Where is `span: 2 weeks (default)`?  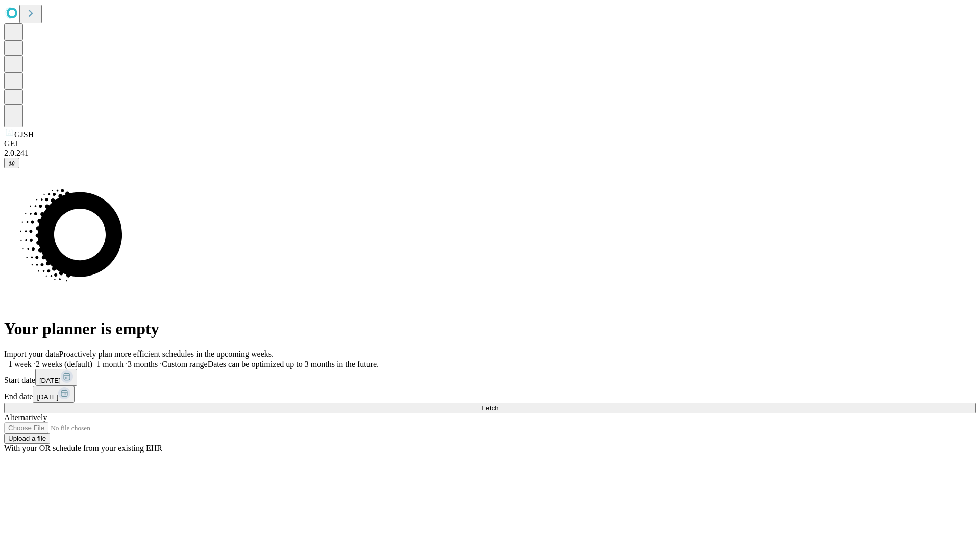
span: 2 weeks (default) is located at coordinates (64, 364).